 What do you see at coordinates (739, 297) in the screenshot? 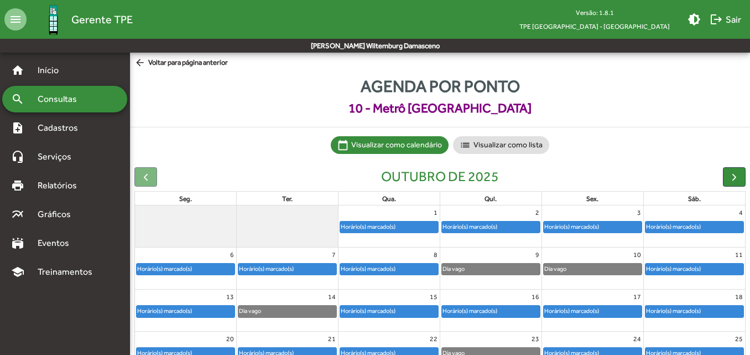
I see `a: 18 de outubro de 2025` at bounding box center [739, 297].